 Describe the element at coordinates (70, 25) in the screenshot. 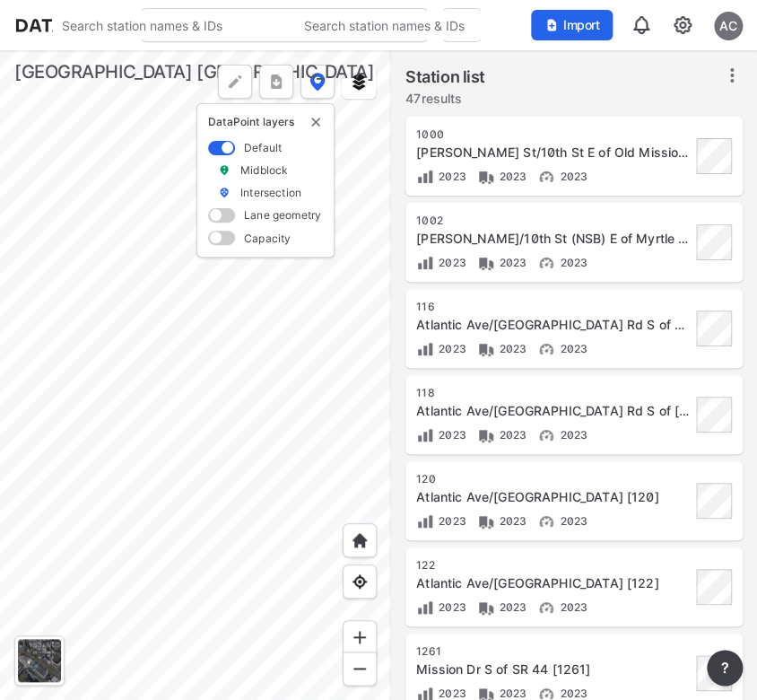

I see `img: dataPointLogo.9353c09d.svg` at that location.